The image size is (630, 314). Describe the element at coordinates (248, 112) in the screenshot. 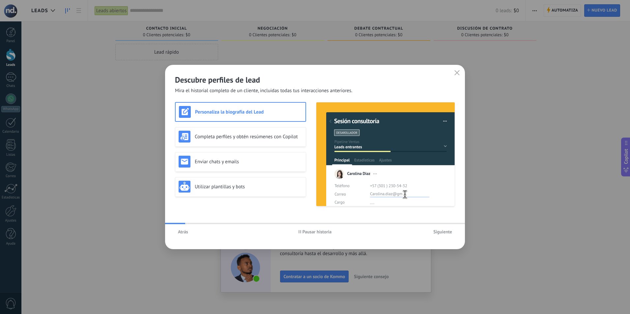

I see `h3: Personaliza la biografía del Lead` at that location.